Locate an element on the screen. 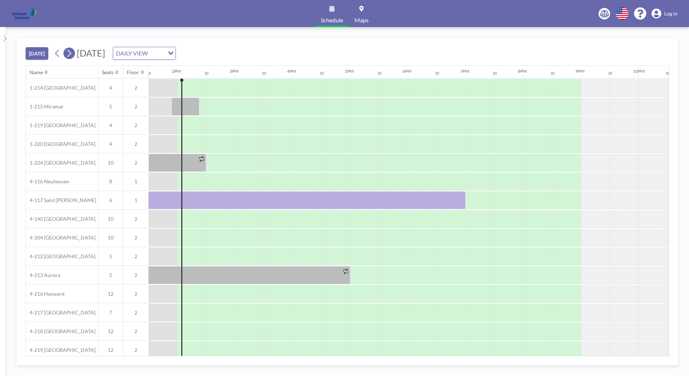 The height and width of the screenshot is (376, 689). span: 8 is located at coordinates (111, 182).